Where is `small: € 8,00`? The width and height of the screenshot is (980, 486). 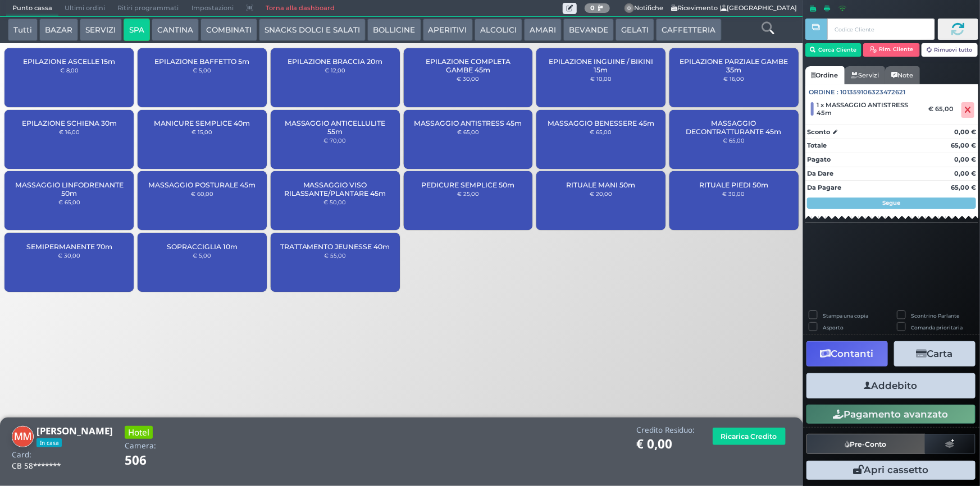
small: € 8,00 is located at coordinates (69, 70).